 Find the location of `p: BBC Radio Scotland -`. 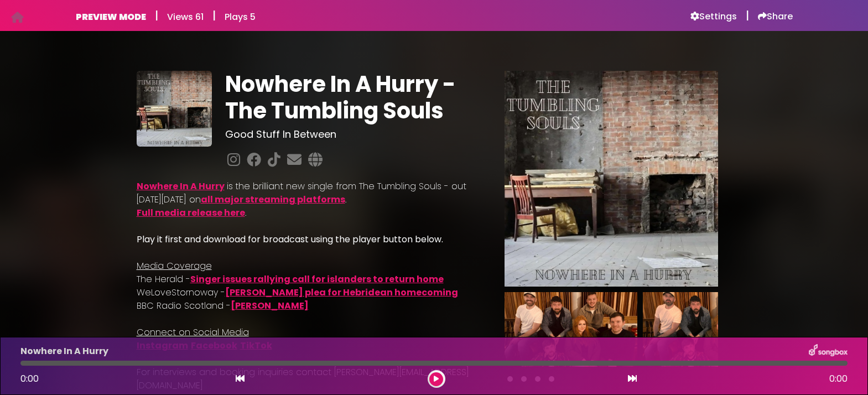

p: BBC Radio Scotland - is located at coordinates (308, 306).